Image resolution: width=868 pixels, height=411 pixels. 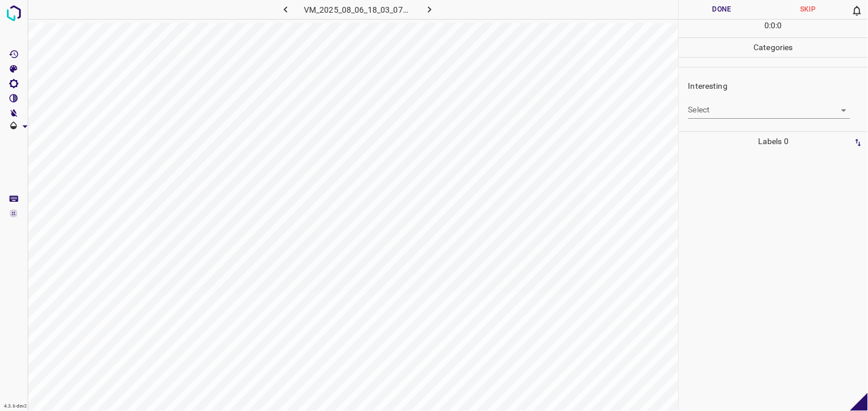 I want to click on p: Interesting, so click(x=778, y=86).